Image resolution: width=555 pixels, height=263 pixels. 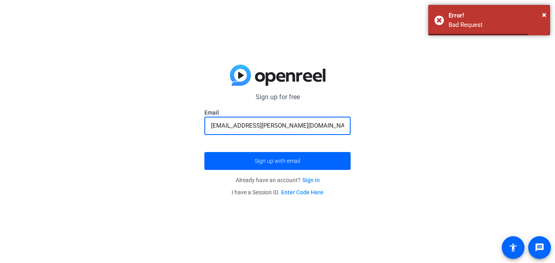 I want to click on a: Sign in, so click(x=311, y=180).